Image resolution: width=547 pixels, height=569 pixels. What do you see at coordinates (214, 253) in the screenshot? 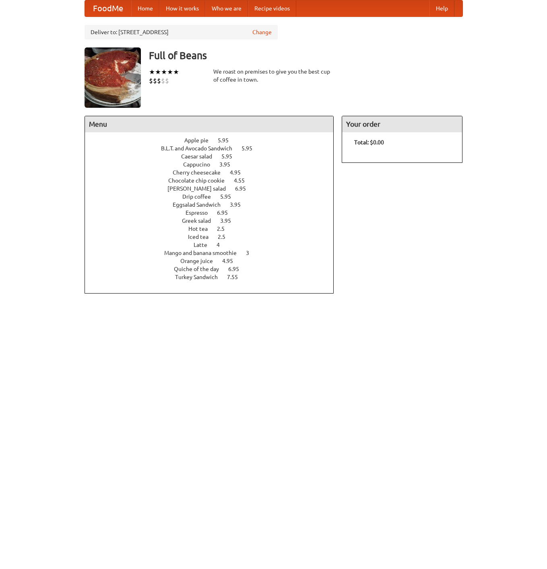
I see `a: Mango and banana smoothie 3` at bounding box center [214, 253].